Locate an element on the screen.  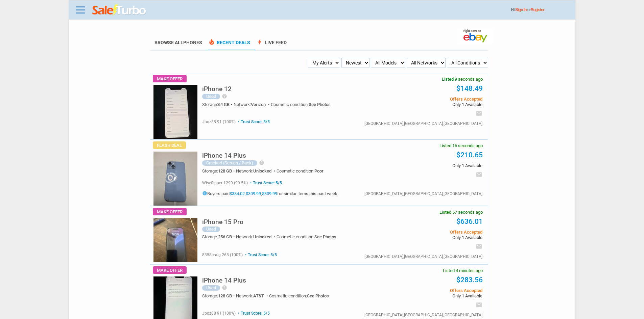
a: iPhone 12 is located at coordinates (217, 89).